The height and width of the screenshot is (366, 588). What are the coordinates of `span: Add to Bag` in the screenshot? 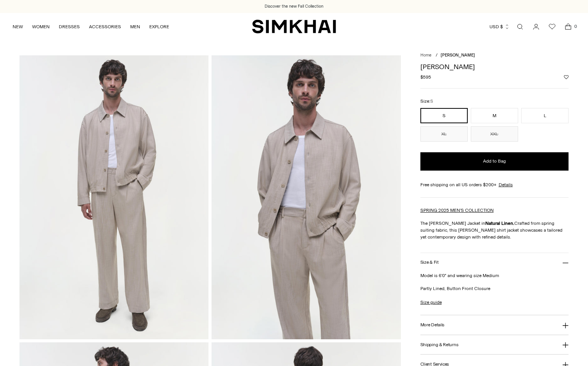 It's located at (494, 161).